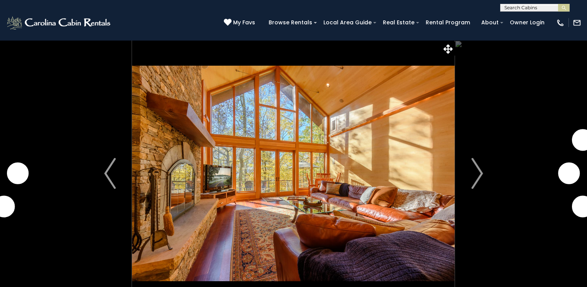  Describe the element at coordinates (347, 22) in the screenshot. I see `a: Local Area Guide` at that location.